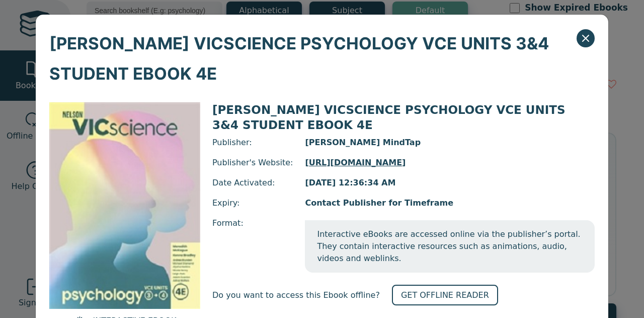 The width and height of the screenshot is (644, 318). I want to click on span: Publisher's Website:, so click(252, 163).